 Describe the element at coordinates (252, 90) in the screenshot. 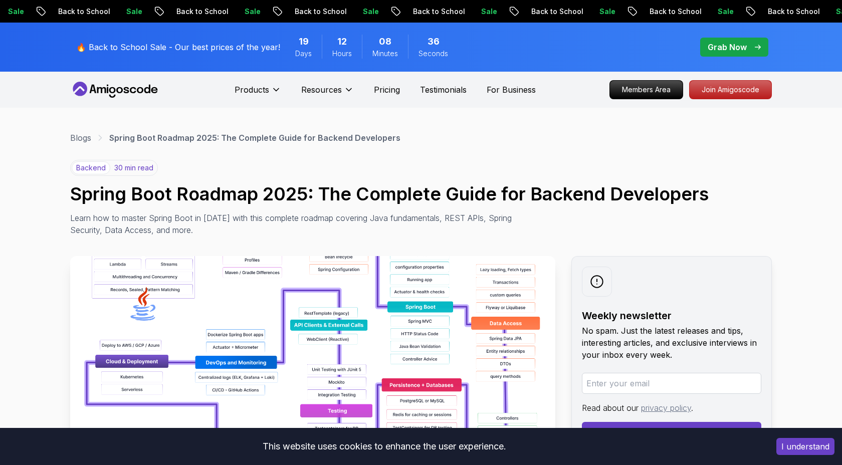

I see `p: Products` at that location.